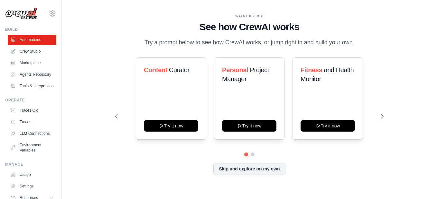 The width and height of the screenshot is (437, 199). What do you see at coordinates (32, 187) in the screenshot?
I see `a: Settings` at bounding box center [32, 187].